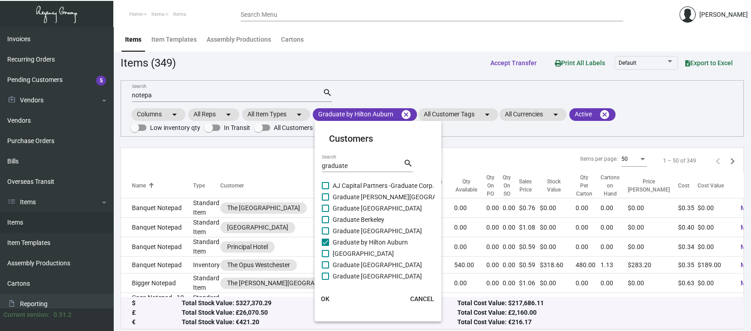  I want to click on span: CANCEL, so click(422, 299).